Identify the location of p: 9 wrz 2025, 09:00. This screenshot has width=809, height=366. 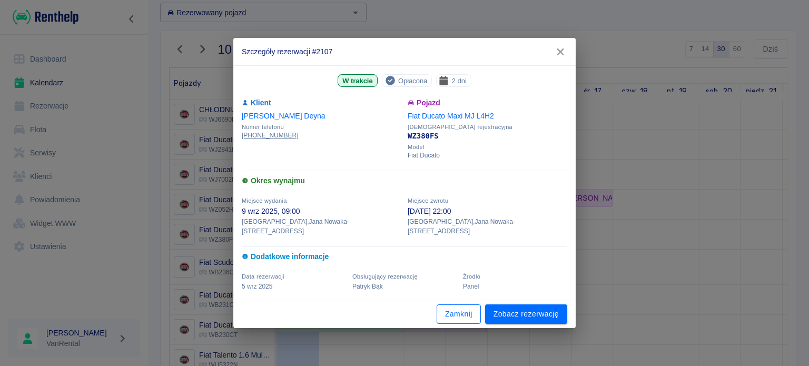
(321, 211).